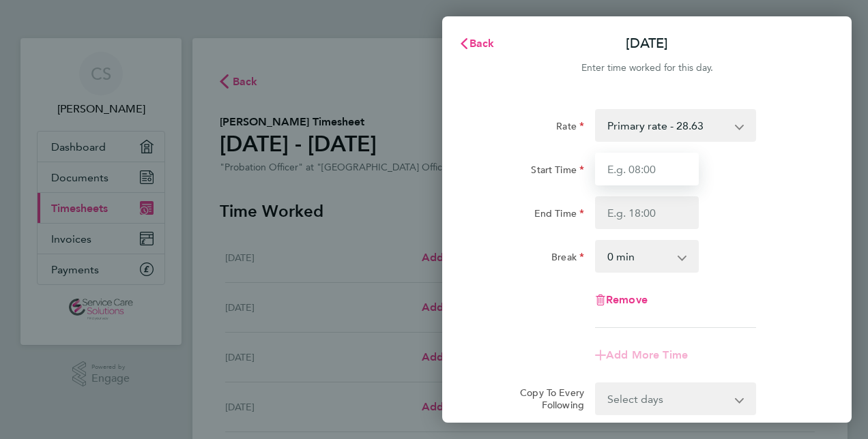 Image resolution: width=868 pixels, height=439 pixels. I want to click on span: Back, so click(482, 43).